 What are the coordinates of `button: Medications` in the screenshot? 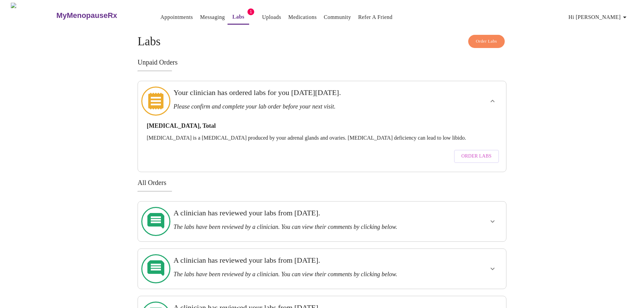 It's located at (302, 17).